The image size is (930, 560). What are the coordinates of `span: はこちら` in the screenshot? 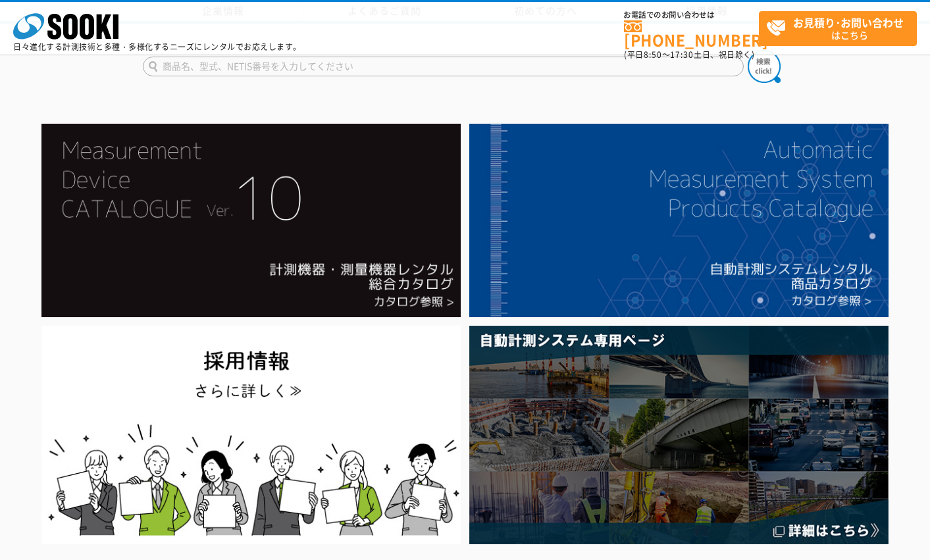 It's located at (841, 29).